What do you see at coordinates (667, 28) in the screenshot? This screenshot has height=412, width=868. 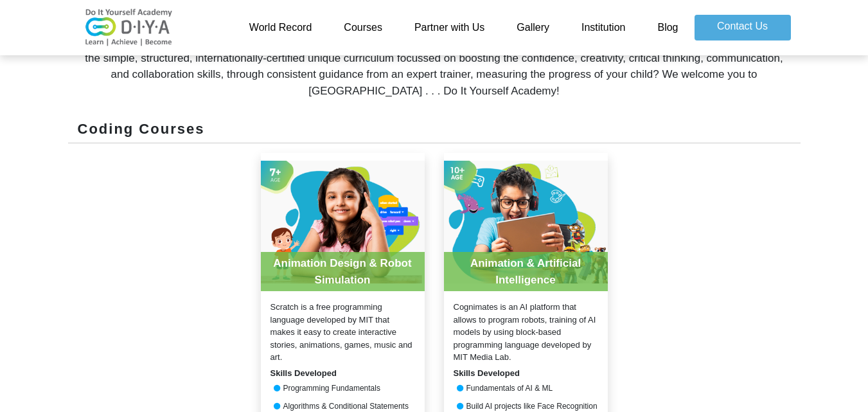 I see `a: Blog` at bounding box center [667, 28].